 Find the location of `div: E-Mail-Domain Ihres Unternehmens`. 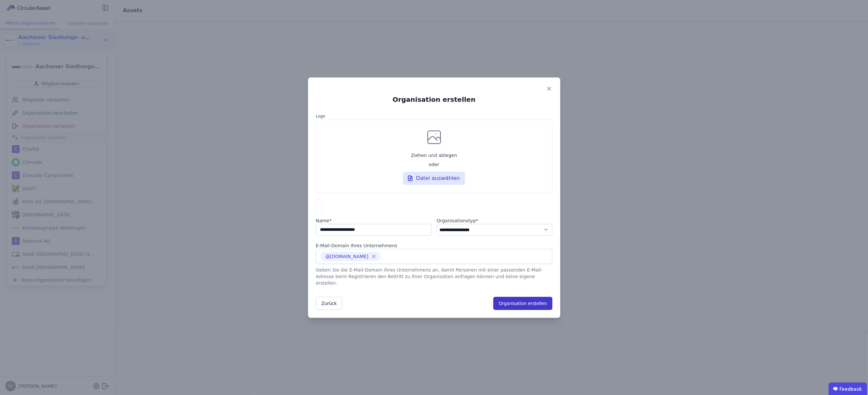

div: E-Mail-Domain Ihres Unternehmens is located at coordinates (434, 246).